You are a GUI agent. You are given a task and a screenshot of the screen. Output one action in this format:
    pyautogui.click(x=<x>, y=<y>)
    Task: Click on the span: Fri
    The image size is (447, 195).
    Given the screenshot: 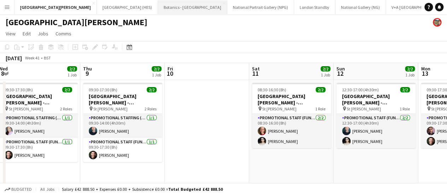 What is the action you would take?
    pyautogui.click(x=170, y=69)
    